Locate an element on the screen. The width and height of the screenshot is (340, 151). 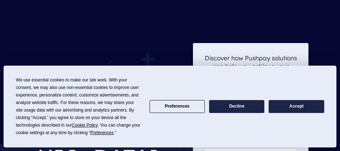
span: Preferences is located at coordinates (102, 133).